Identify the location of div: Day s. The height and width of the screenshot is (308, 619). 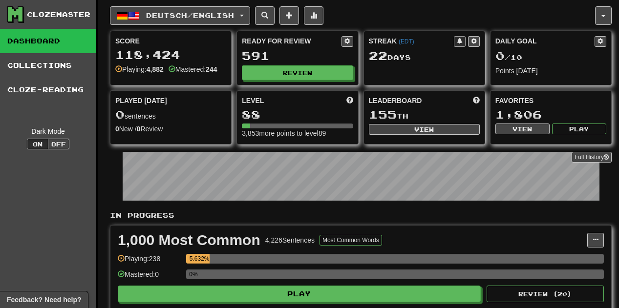
(424, 56).